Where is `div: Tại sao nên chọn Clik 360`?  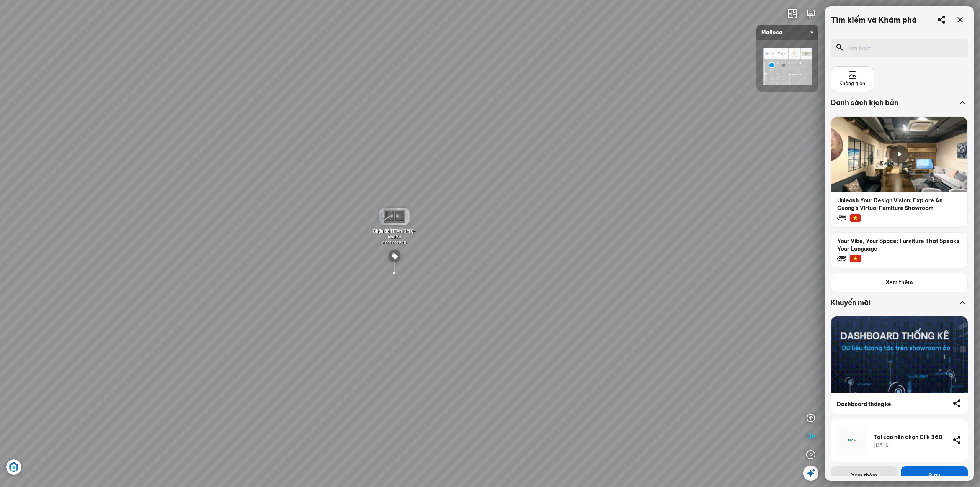
div: Tại sao nên chọn Clik 360 is located at coordinates (910, 437).